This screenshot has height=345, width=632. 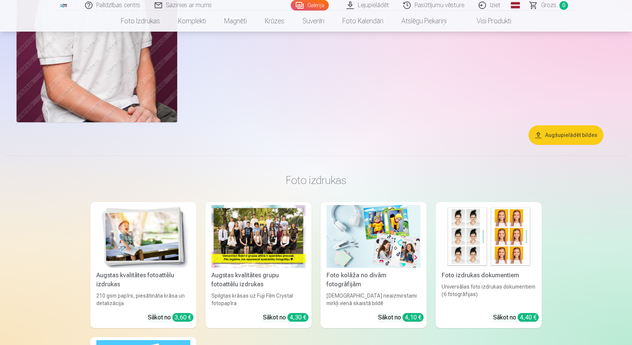 I want to click on img: Foto kolāža no divām fotogrāfijām, so click(x=374, y=236).